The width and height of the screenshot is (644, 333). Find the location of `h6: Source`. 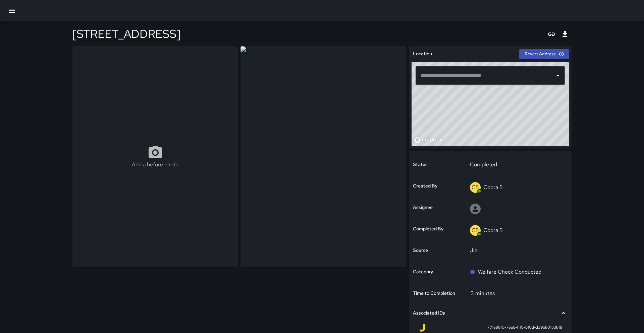

h6: Source is located at coordinates (421, 251).